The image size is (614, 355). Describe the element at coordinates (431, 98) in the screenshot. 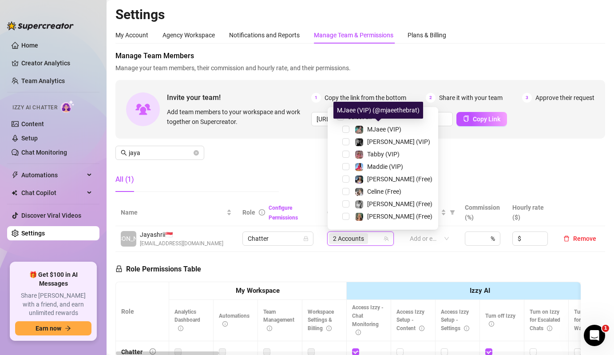

I see `span: 2` at that location.